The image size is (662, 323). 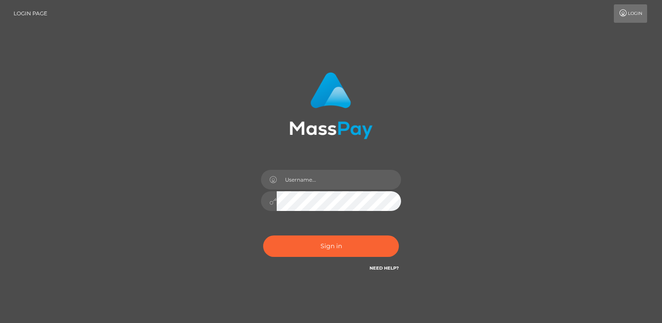 What do you see at coordinates (30, 14) in the screenshot?
I see `a: Login Page` at bounding box center [30, 14].